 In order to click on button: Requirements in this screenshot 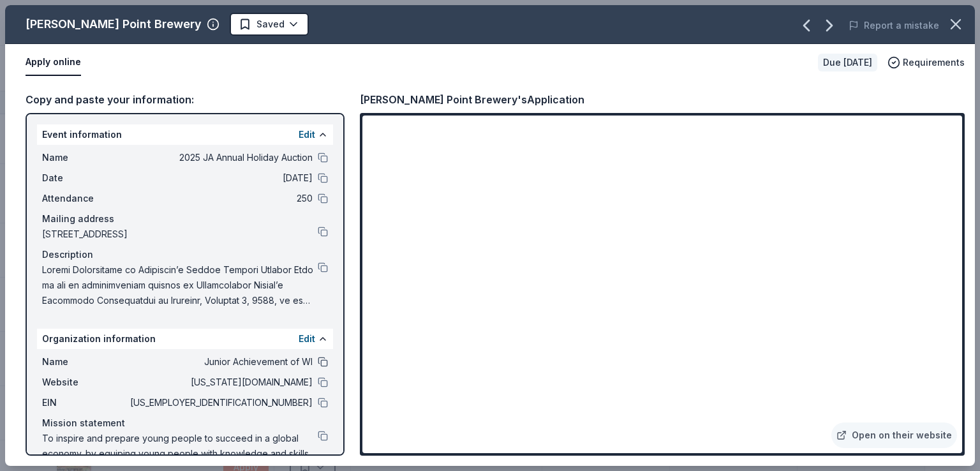, I will do `click(926, 63)`.